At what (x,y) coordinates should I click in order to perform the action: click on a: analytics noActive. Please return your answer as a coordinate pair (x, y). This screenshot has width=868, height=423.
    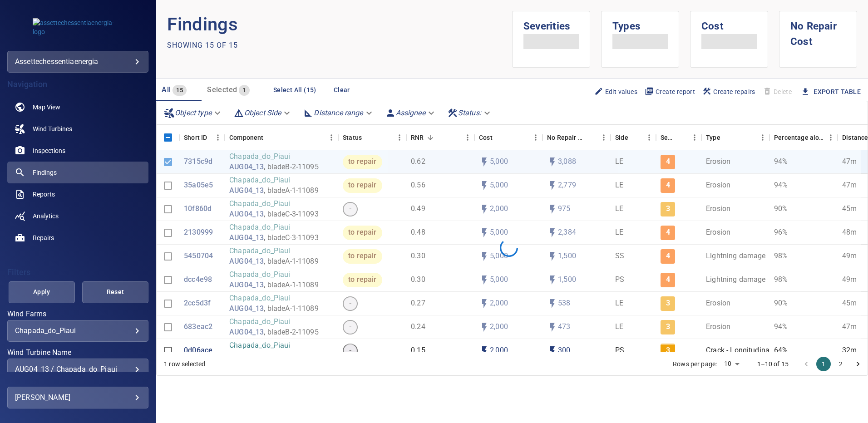
    Looking at the image, I should click on (77, 216).